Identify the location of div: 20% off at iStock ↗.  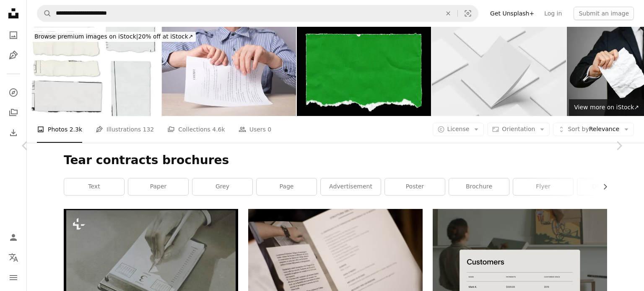
(114, 37).